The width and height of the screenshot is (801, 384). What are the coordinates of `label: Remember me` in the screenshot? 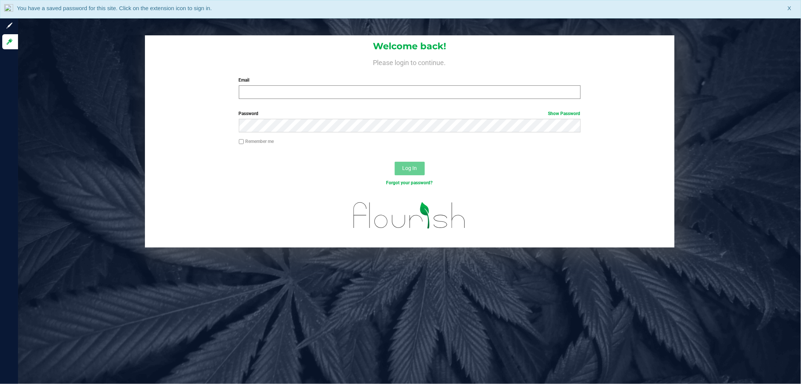 It's located at (257, 141).